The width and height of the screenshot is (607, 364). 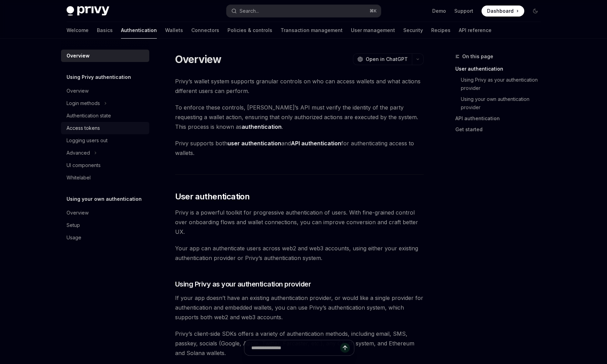 What do you see at coordinates (254, 143) in the screenshot?
I see `strong: user authentication` at bounding box center [254, 143].